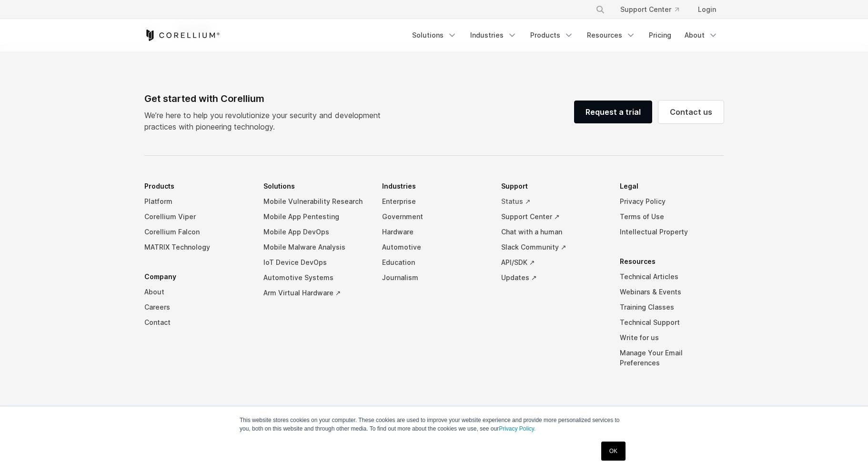 This screenshot has height=473, width=868. I want to click on a: Support Center, so click(649, 10).